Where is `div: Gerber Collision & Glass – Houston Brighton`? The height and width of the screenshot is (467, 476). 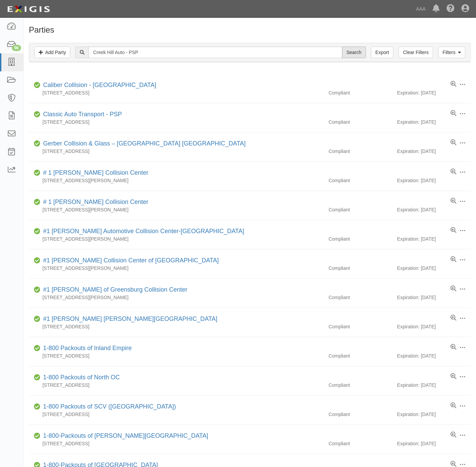 div: Gerber Collision & Glass – Houston Brighton is located at coordinates (143, 144).